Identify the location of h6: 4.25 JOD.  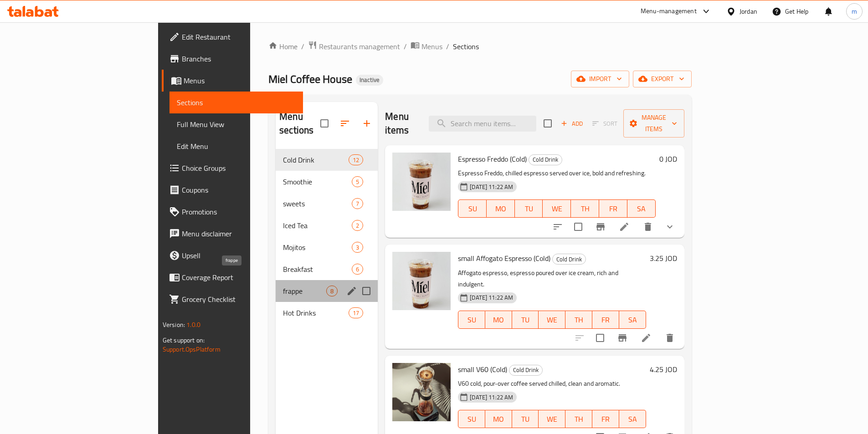
(663, 369).